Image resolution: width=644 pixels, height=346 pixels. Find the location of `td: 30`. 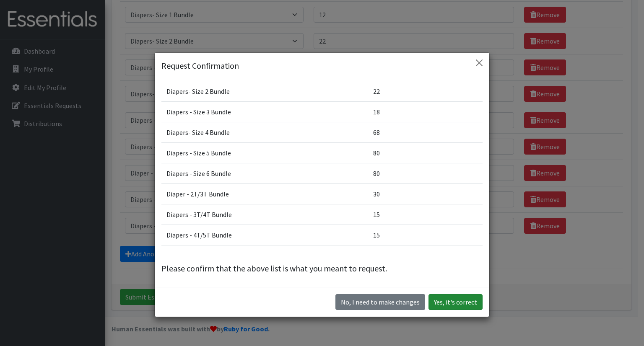

td: 30 is located at coordinates (425, 194).